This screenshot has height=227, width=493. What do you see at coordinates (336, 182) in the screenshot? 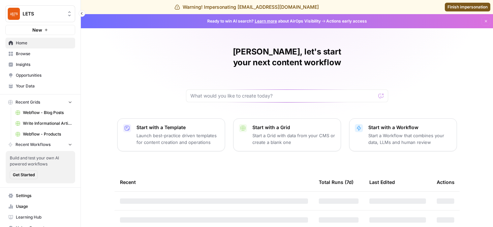
I see `div: Total Runs (7d)` at bounding box center [336, 182].